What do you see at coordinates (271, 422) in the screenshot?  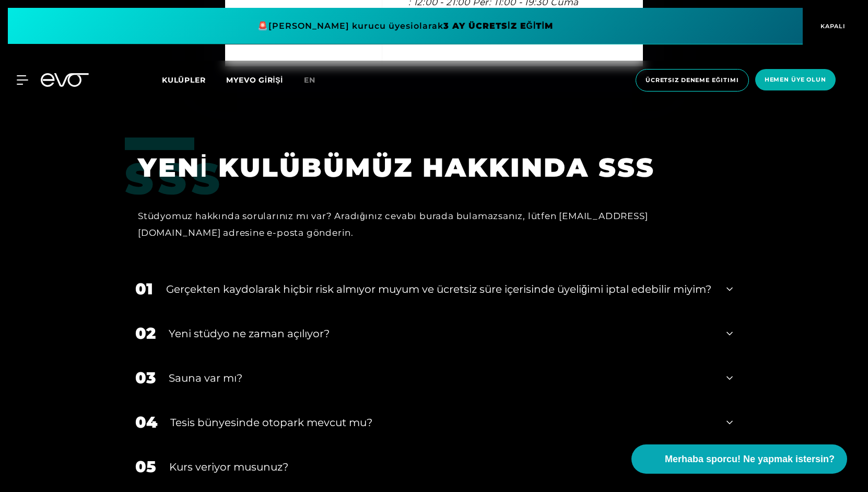 I see `font: Tesis bünyesinde otopark mevcut mu?` at bounding box center [271, 422].